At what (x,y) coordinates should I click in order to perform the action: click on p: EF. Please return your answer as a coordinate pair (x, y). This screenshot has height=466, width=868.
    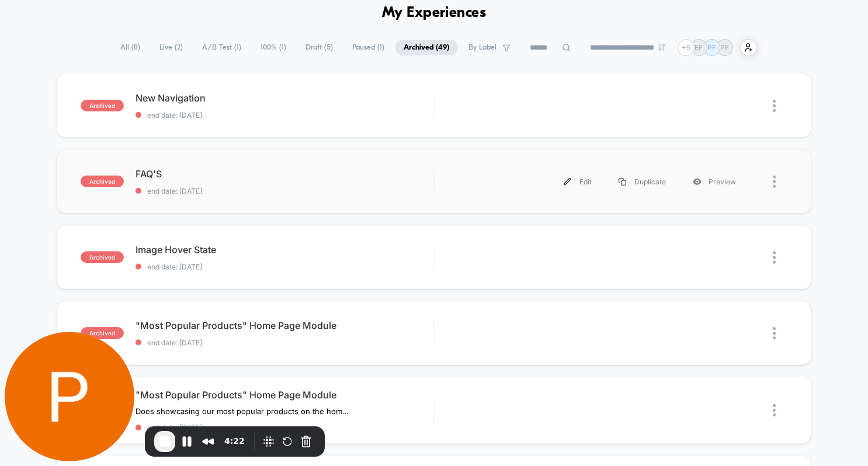
    Looking at the image, I should click on (699, 48).